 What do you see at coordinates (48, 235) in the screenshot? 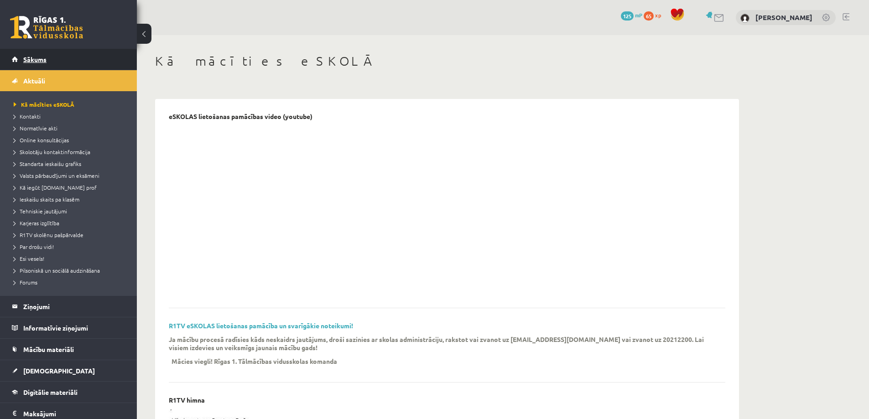
I see `span: R1TV skolēnu pašpārvalde` at bounding box center [48, 235].